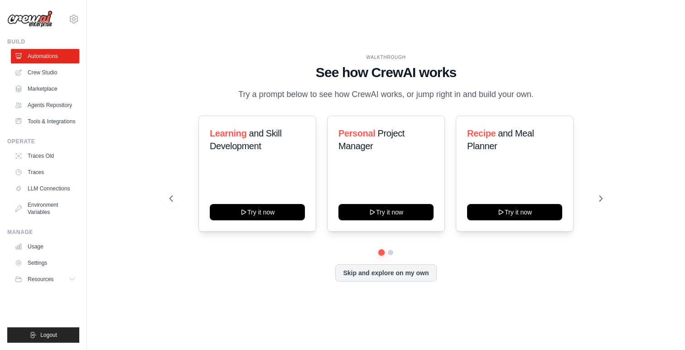 The width and height of the screenshot is (685, 350). Describe the element at coordinates (45, 247) in the screenshot. I see `a: Usage` at that location.